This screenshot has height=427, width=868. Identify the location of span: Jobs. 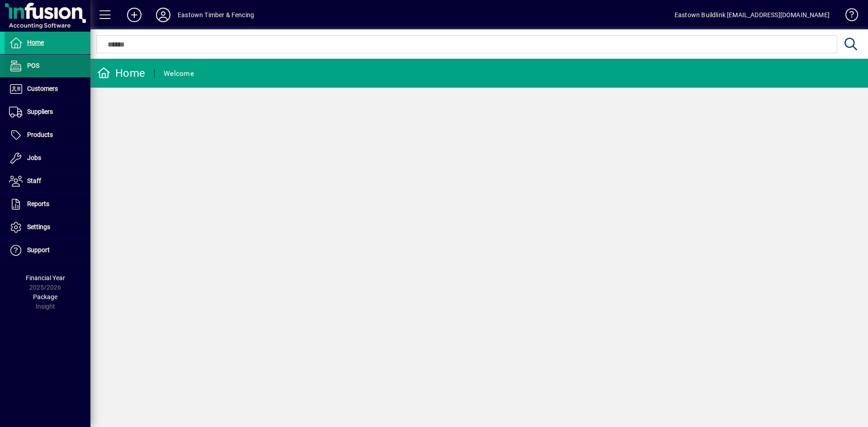
(34, 157).